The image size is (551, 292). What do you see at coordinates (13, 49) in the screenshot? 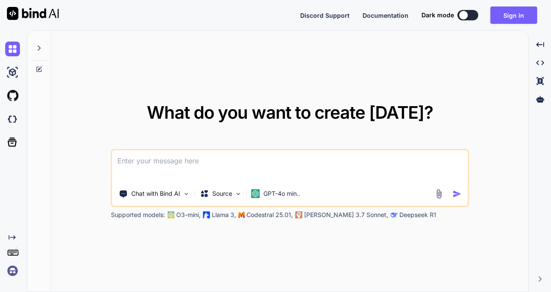
I see `img: chat` at bounding box center [13, 49].